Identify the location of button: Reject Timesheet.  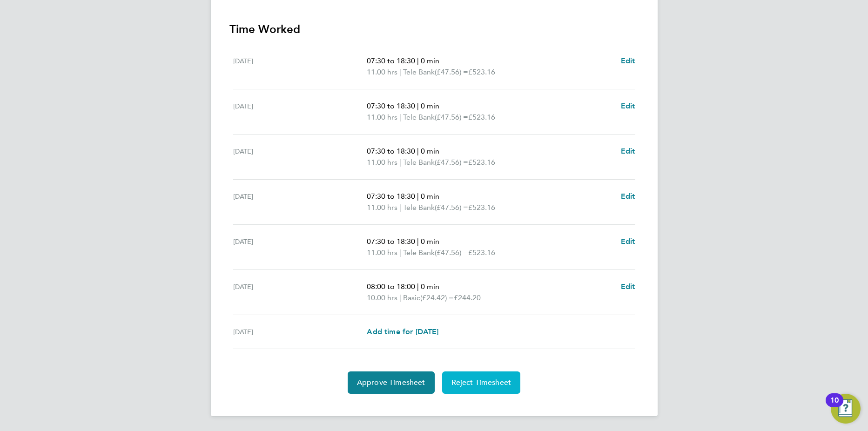
(482, 382).